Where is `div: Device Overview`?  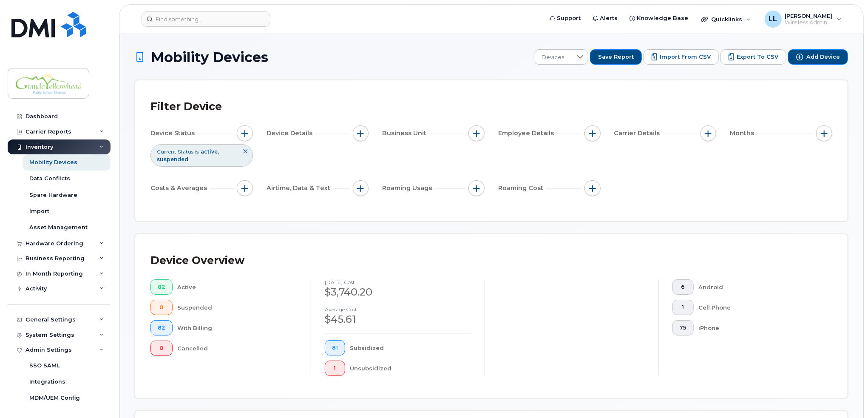 div: Device Overview is located at coordinates (198, 261).